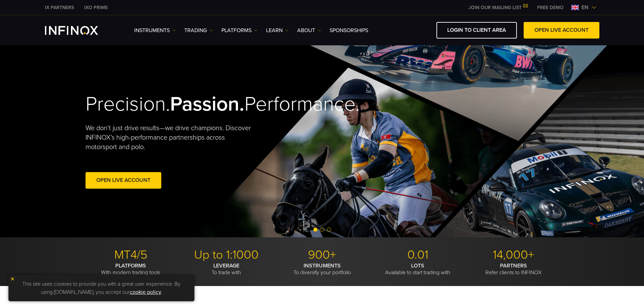 The image size is (644, 308). I want to click on a: LOGIN TO CLIENT AREA, so click(477, 30).